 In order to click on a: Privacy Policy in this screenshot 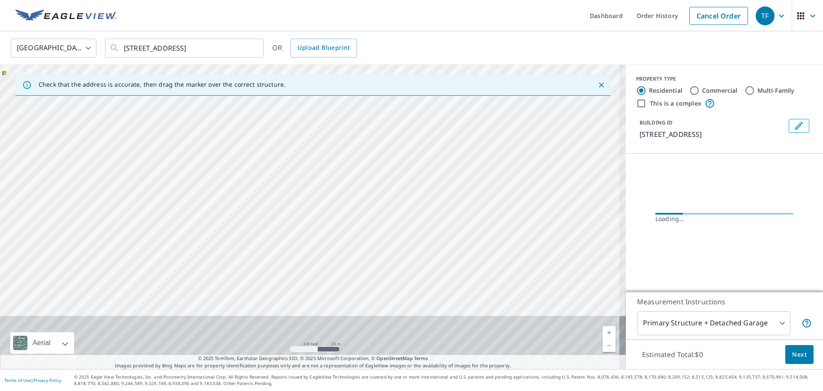, I will do `click(47, 380)`.